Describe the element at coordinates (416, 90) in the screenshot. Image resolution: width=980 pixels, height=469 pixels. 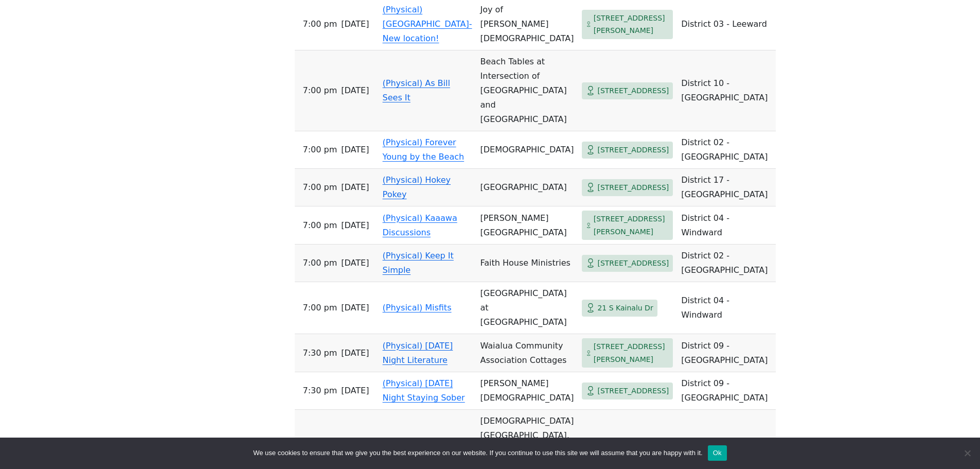
I see `a: (Physical) As Bill Sees It` at that location.